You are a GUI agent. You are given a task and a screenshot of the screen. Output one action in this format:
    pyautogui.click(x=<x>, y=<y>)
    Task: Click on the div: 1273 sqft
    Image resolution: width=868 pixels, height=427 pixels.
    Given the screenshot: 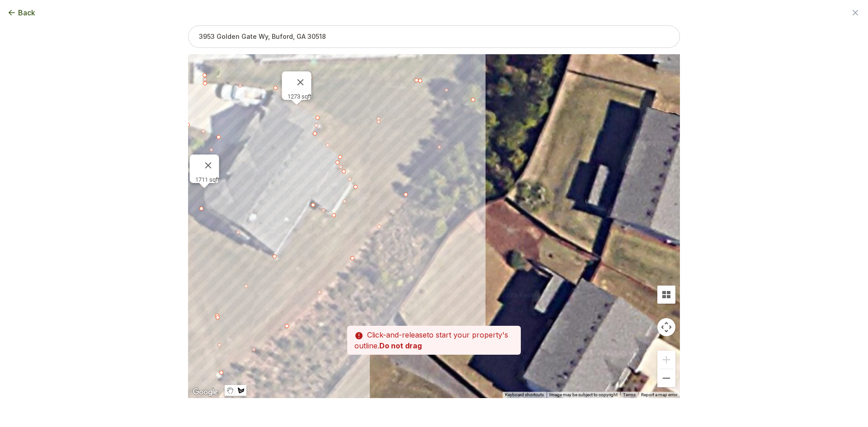 What is the action you would take?
    pyautogui.click(x=299, y=97)
    